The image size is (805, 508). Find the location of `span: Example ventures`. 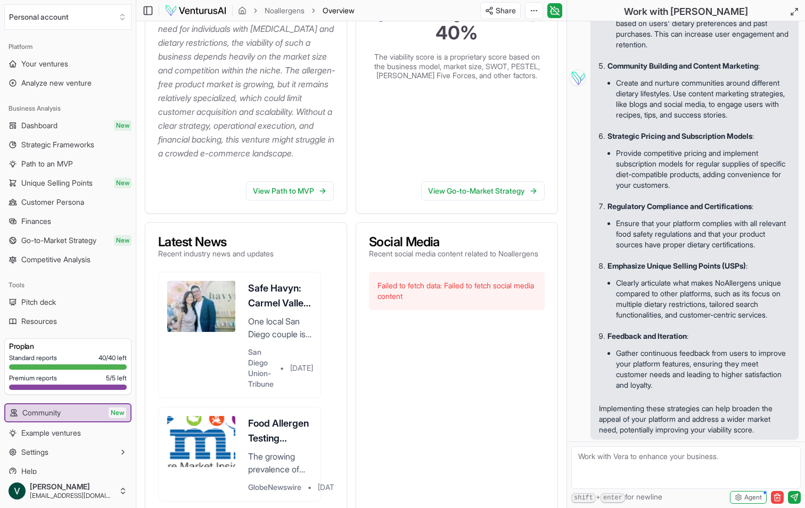

span: Example ventures is located at coordinates (51, 433).